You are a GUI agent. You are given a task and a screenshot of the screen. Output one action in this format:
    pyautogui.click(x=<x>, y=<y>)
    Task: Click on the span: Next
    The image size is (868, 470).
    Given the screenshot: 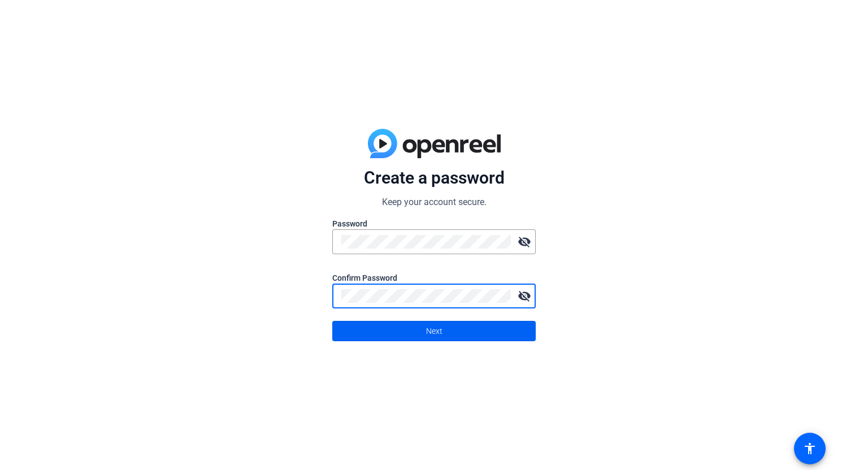 What is the action you would take?
    pyautogui.click(x=434, y=331)
    